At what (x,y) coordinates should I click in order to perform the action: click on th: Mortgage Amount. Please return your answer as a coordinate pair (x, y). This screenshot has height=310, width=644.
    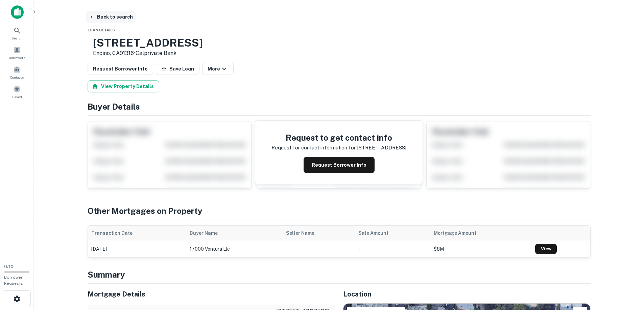
    Looking at the image, I should click on (481, 233).